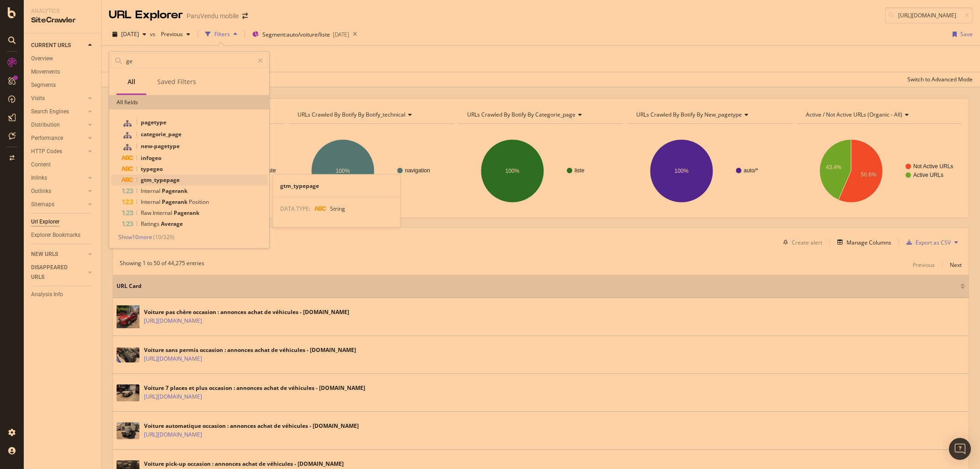 The width and height of the screenshot is (980, 469). What do you see at coordinates (58, 125) in the screenshot?
I see `a: Distribution` at bounding box center [58, 125].